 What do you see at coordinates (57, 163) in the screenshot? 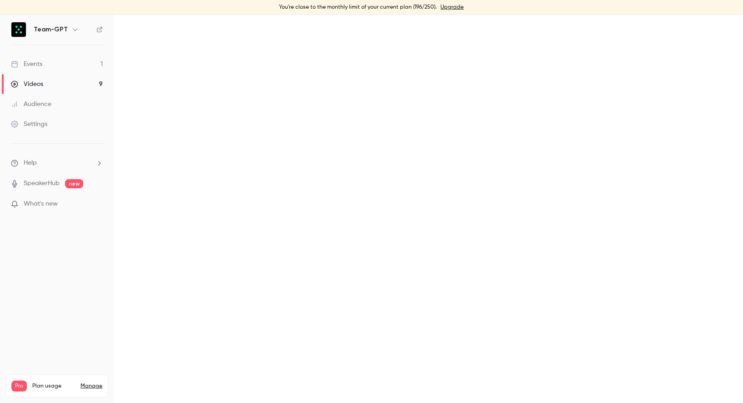
I see `li: help-dropdown-opener` at bounding box center [57, 163].